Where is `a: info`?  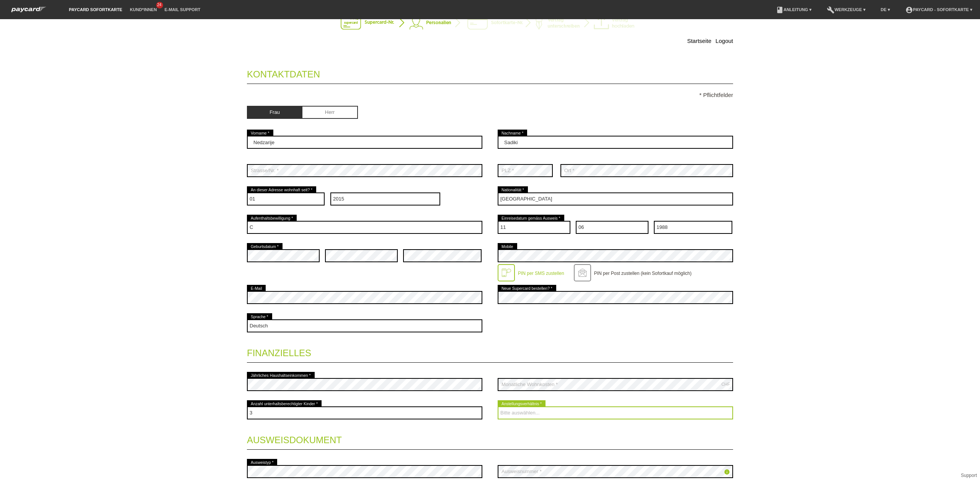
a: info is located at coordinates (727, 473).